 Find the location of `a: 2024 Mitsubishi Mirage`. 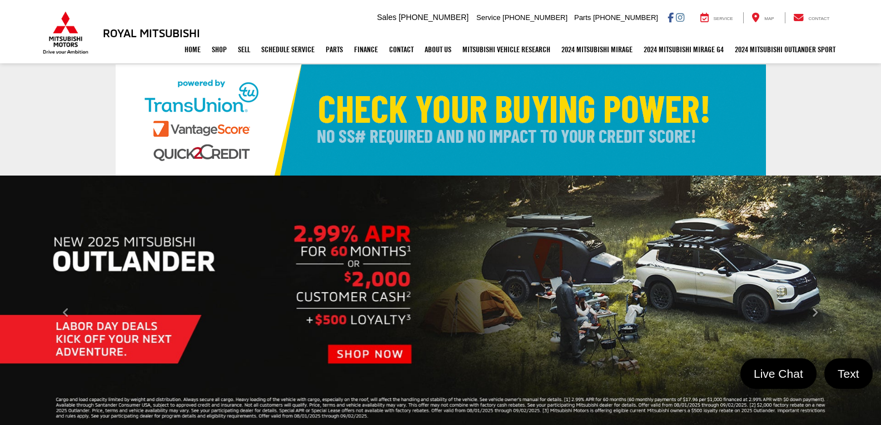

a: 2024 Mitsubishi Mirage is located at coordinates (597, 49).